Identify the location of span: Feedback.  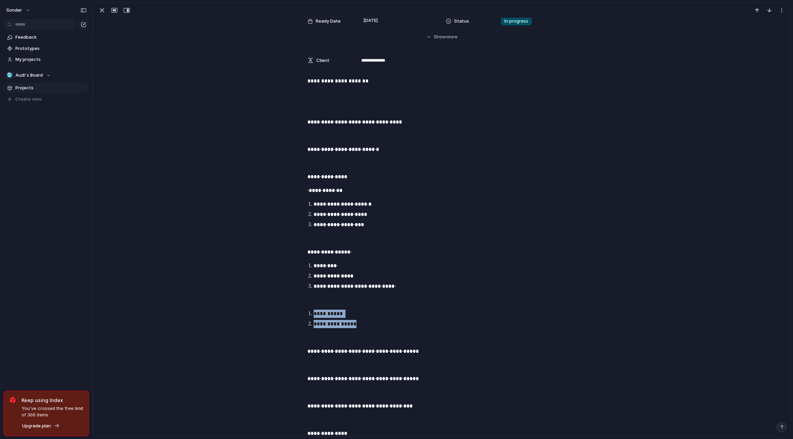
(51, 37).